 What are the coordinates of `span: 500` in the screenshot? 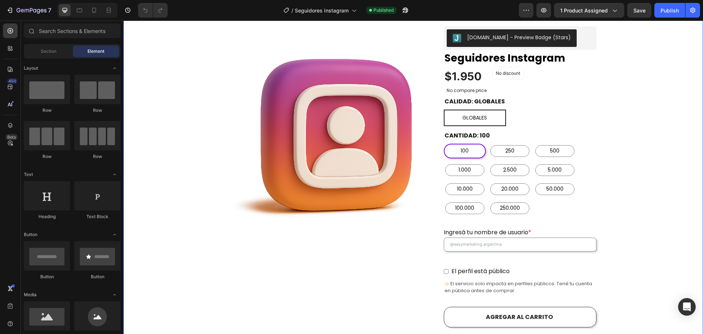 It's located at (432, 130).